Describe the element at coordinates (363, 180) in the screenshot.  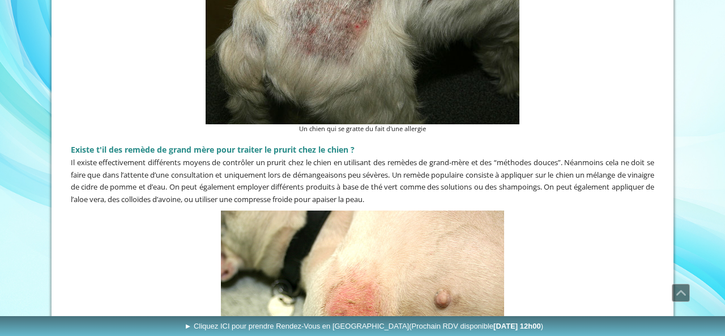
I see `span: Il existe effectivement différents moyens de contrôler un prurit chez le chien en utilisant des r...` at that location.